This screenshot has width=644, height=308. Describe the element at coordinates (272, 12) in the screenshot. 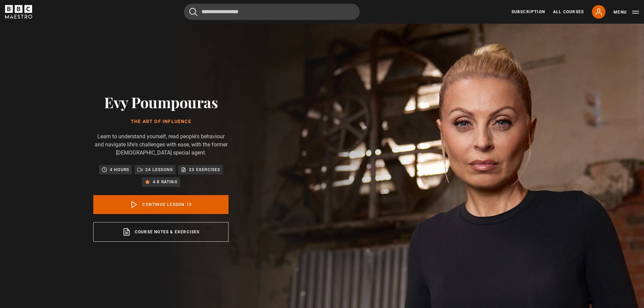

I see `input: Search` at that location.